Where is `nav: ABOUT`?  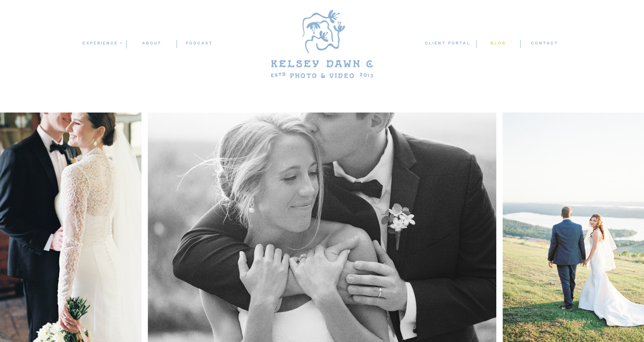
nav: ABOUT is located at coordinates (151, 43).